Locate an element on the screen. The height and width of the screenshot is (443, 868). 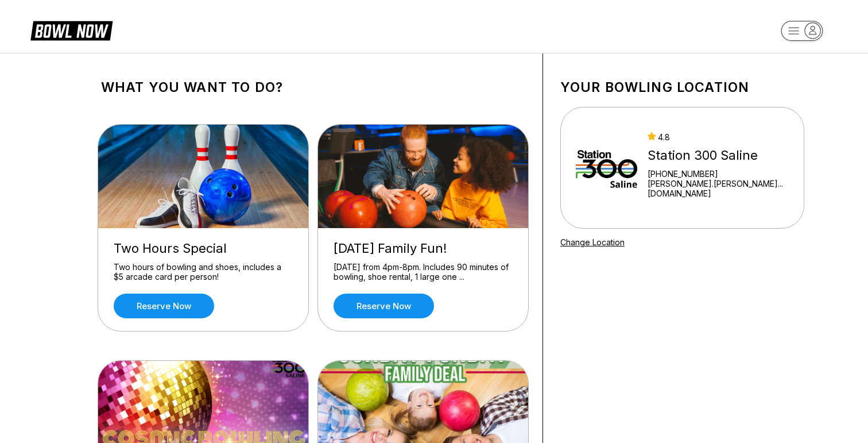
h1: What you want to do? is located at coordinates (313, 87).